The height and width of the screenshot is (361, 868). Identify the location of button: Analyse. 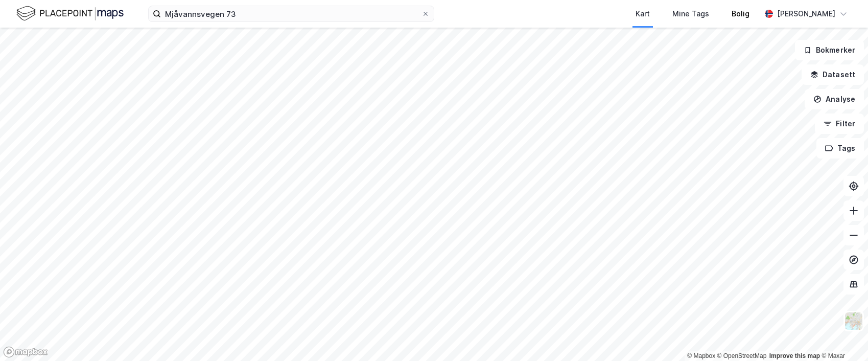
(835, 99).